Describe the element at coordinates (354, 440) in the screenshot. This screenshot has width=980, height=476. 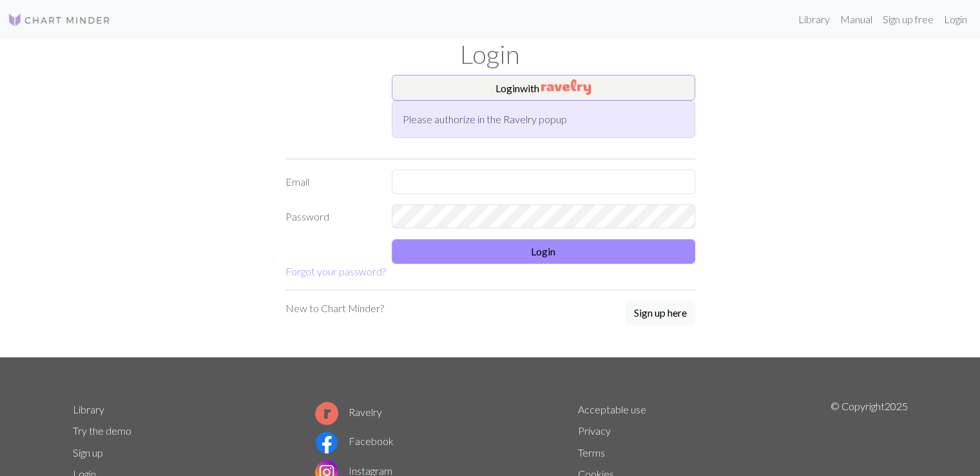
I see `a: Facebook` at that location.